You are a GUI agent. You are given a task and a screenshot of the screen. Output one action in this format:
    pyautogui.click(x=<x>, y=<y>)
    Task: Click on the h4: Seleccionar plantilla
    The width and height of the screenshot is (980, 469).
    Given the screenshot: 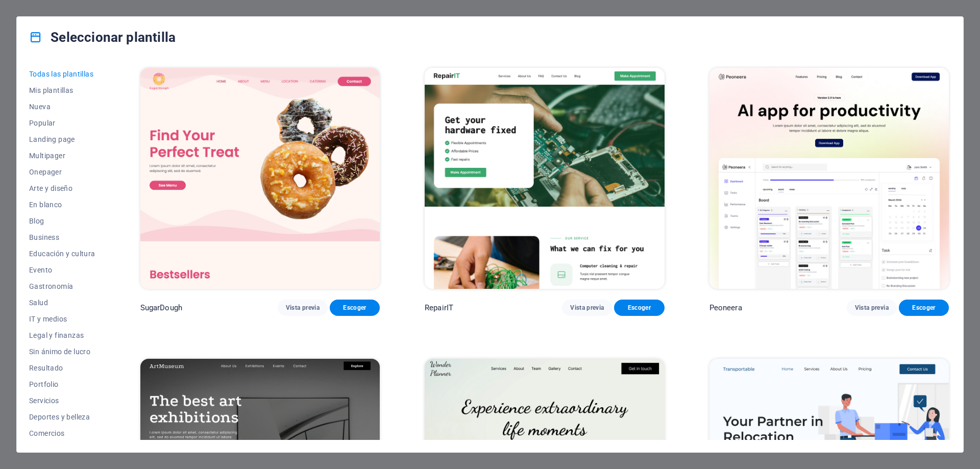 What is the action you would take?
    pyautogui.click(x=102, y=37)
    